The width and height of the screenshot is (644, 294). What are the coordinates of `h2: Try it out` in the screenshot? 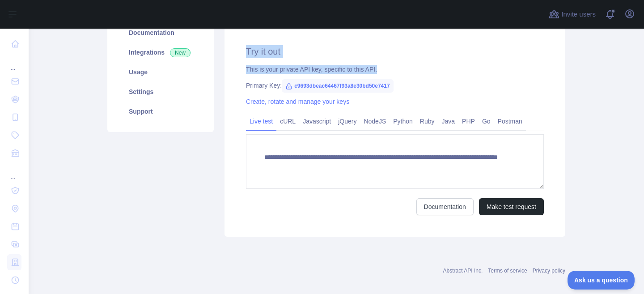 It's located at (395, 51).